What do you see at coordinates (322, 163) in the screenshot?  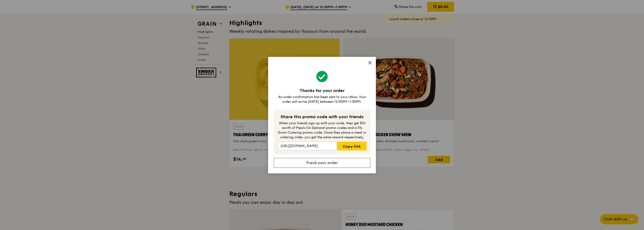 I see `a: Track your order` at bounding box center [322, 163].